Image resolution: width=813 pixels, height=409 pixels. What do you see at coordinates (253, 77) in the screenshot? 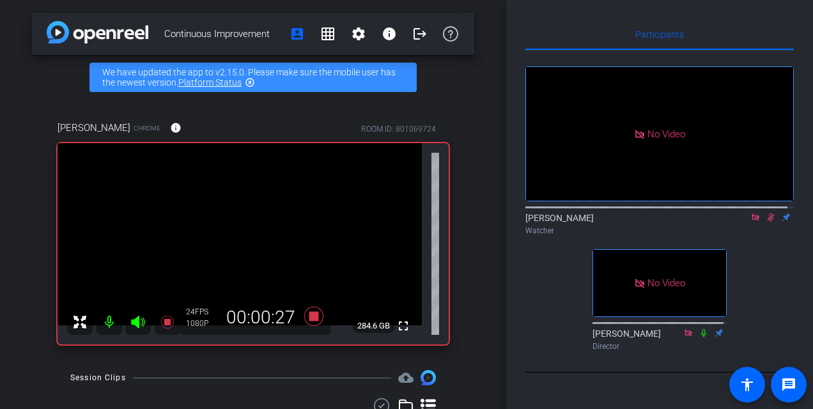
I see `div: We have updated the app to v2.15.0. Please make sure the mobile user has the newest version.` at bounding box center [253, 77].